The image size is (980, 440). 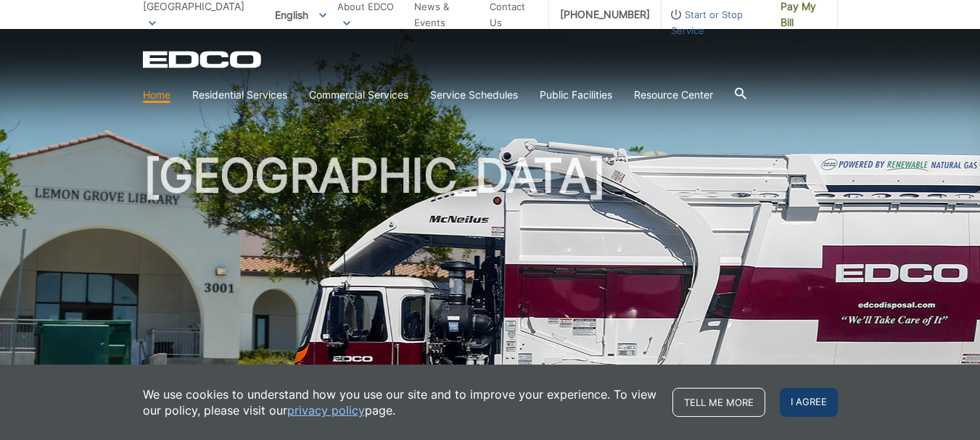 I want to click on a: Residential Services, so click(x=239, y=95).